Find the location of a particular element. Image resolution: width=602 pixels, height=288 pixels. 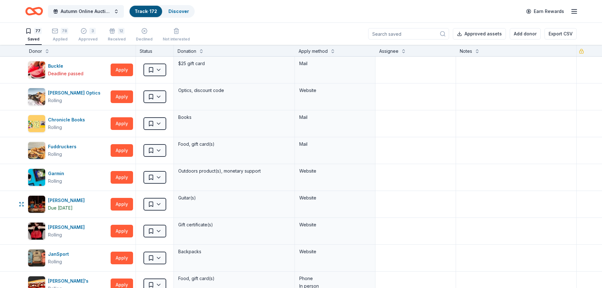

button: Track· 172Discover is located at coordinates (162, 11).